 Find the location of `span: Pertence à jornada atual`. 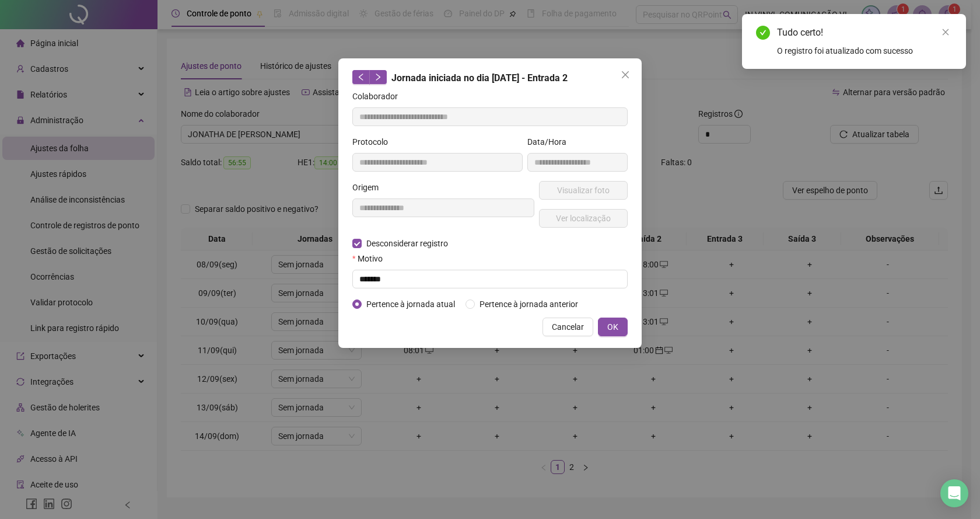

span: Pertence à jornada atual is located at coordinates (410, 304).